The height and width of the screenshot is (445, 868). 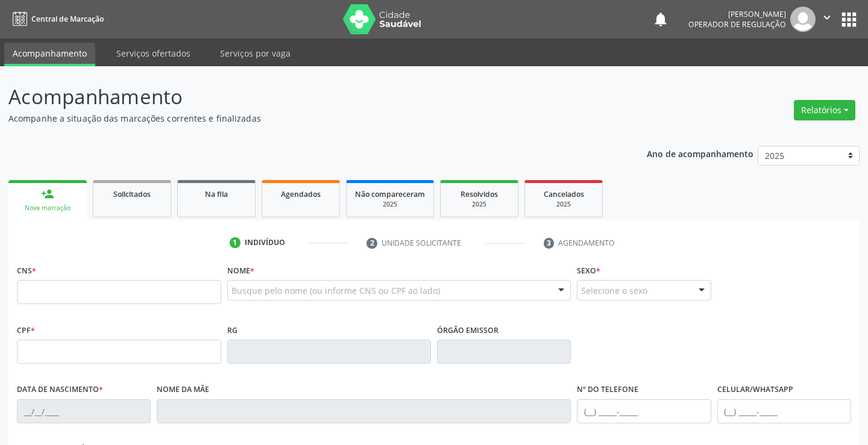 I want to click on a: Central de Marcação, so click(x=56, y=18).